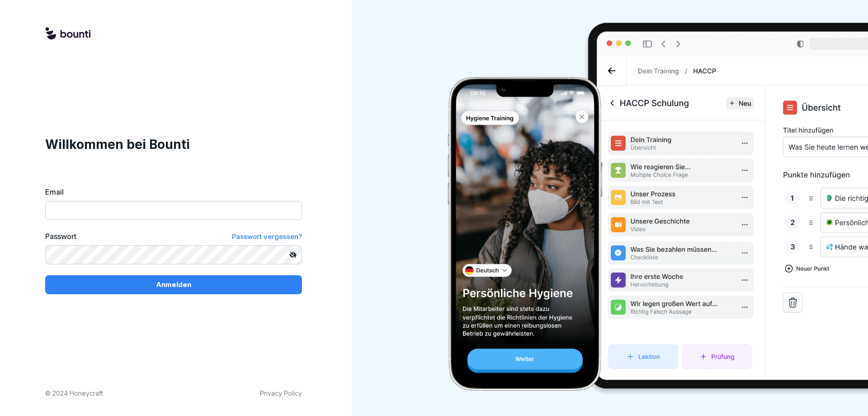  What do you see at coordinates (173, 284) in the screenshot?
I see `p: Anmelden` at bounding box center [173, 284].